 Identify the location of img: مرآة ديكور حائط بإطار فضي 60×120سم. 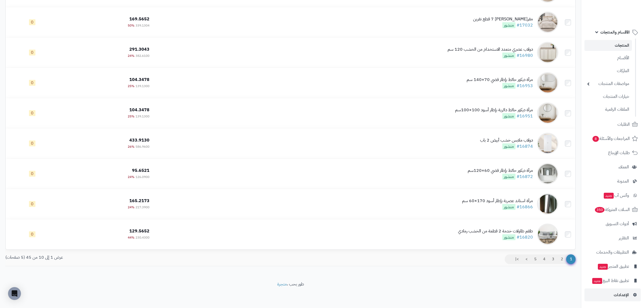
(548, 174).